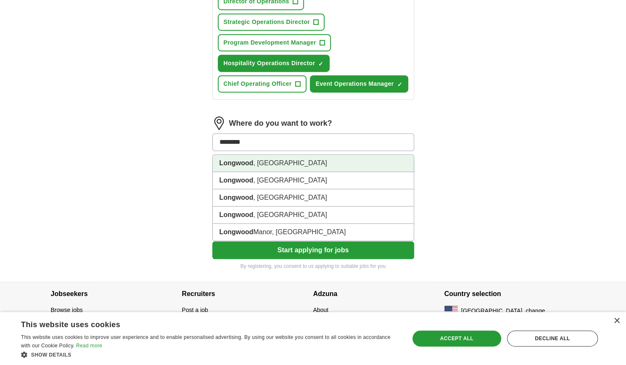  I want to click on label: Where do you want to work?, so click(281, 123).